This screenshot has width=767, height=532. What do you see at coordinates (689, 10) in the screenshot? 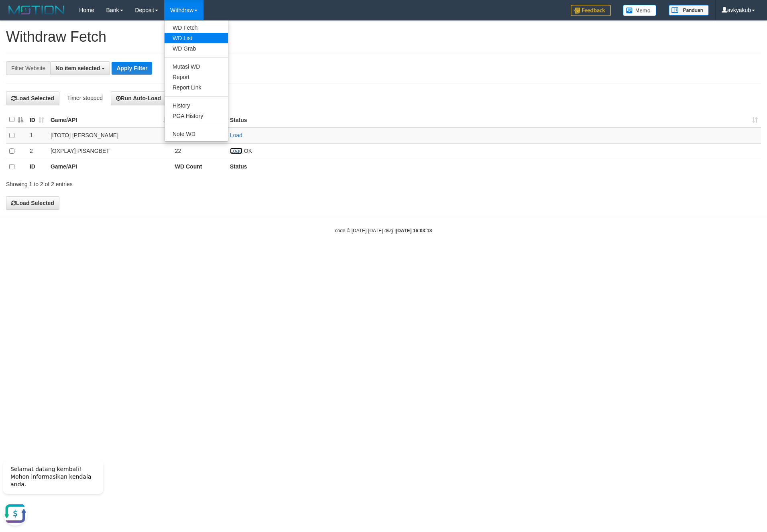
I see `img: panduan.png` at bounding box center [689, 10].